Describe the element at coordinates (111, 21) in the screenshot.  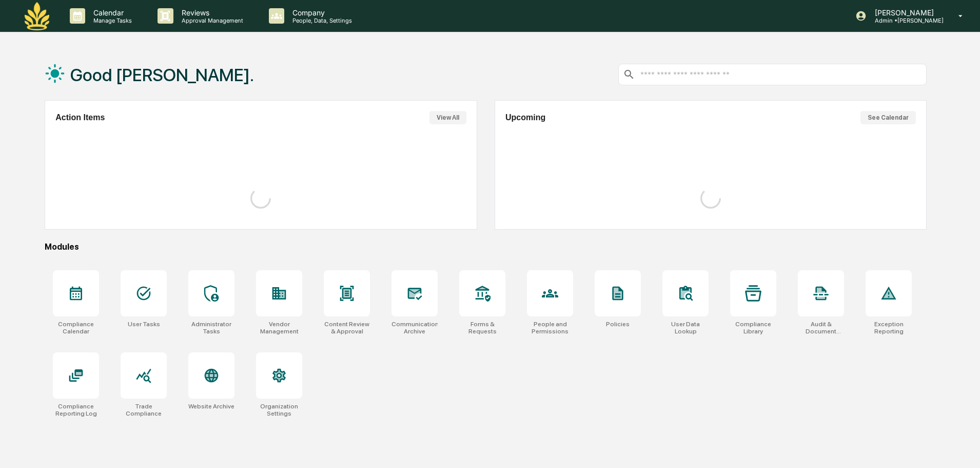
I see `p: Manage Tasks` at that location.